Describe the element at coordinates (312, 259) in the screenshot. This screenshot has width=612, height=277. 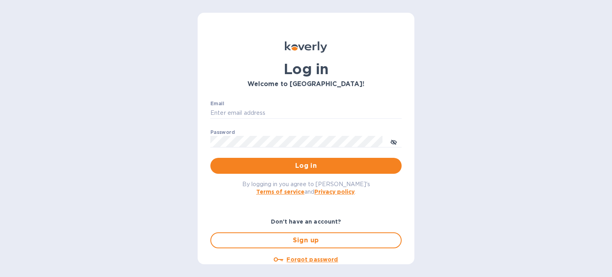
I see `u: Forgot password` at that location.